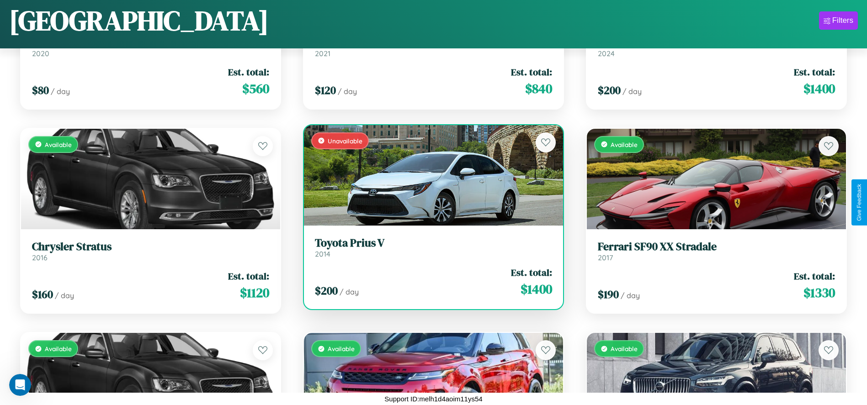 The width and height of the screenshot is (867, 405). Describe the element at coordinates (605, 258) in the screenshot. I see `span: 2017` at that location.